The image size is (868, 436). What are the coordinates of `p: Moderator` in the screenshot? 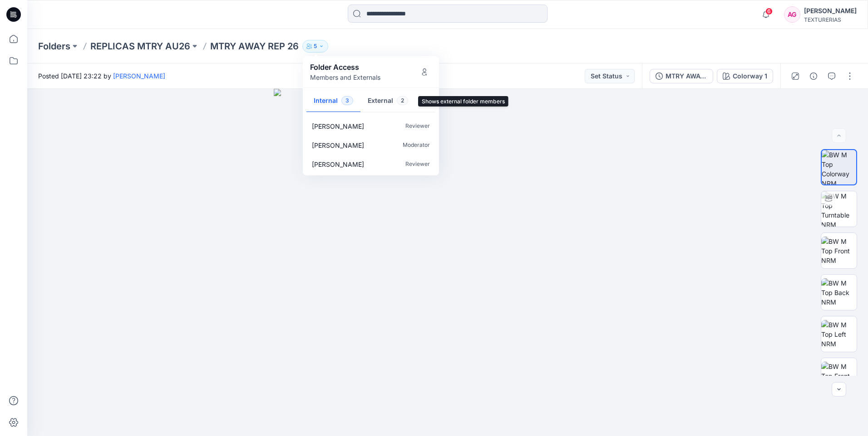 It's located at (416, 145).